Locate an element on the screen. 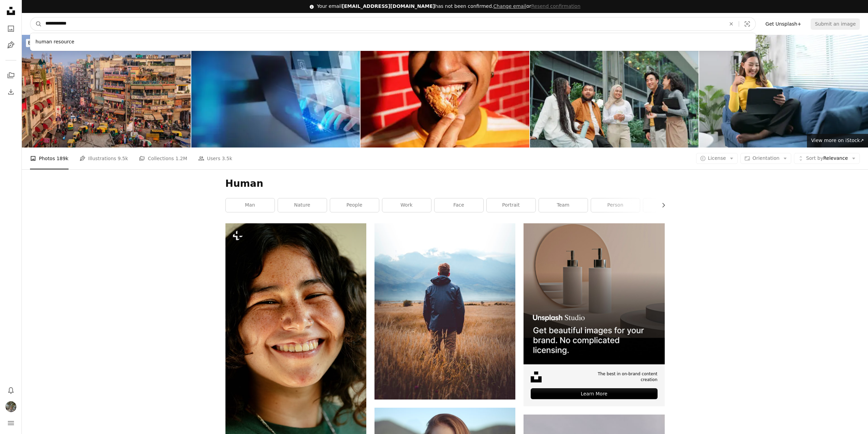  a: Home — Unsplash is located at coordinates (11, 12).